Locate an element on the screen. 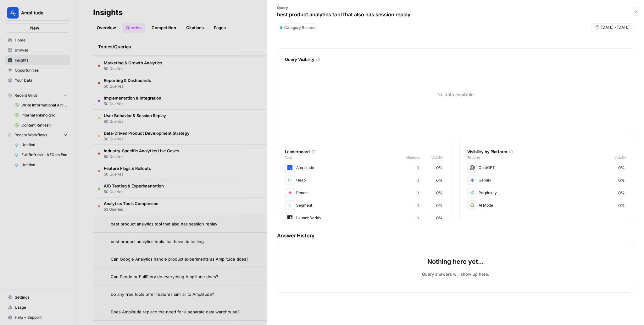 This screenshot has width=644, height=325. p: best product analytics tool that also has session replay is located at coordinates (343, 15).